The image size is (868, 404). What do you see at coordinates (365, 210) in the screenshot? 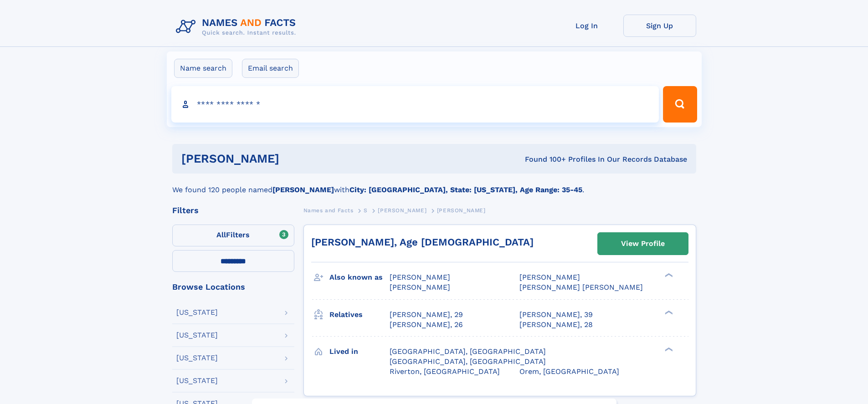
I see `span: S` at bounding box center [365, 210].